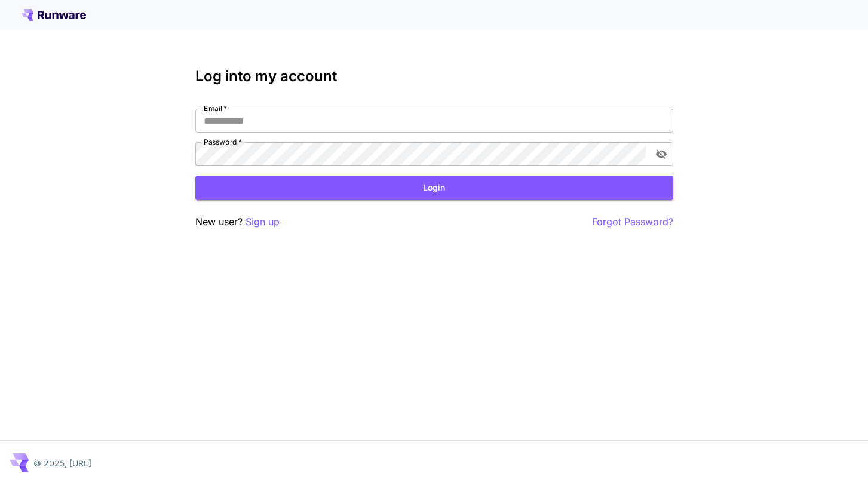  I want to click on button: toggle password visibility, so click(661, 154).